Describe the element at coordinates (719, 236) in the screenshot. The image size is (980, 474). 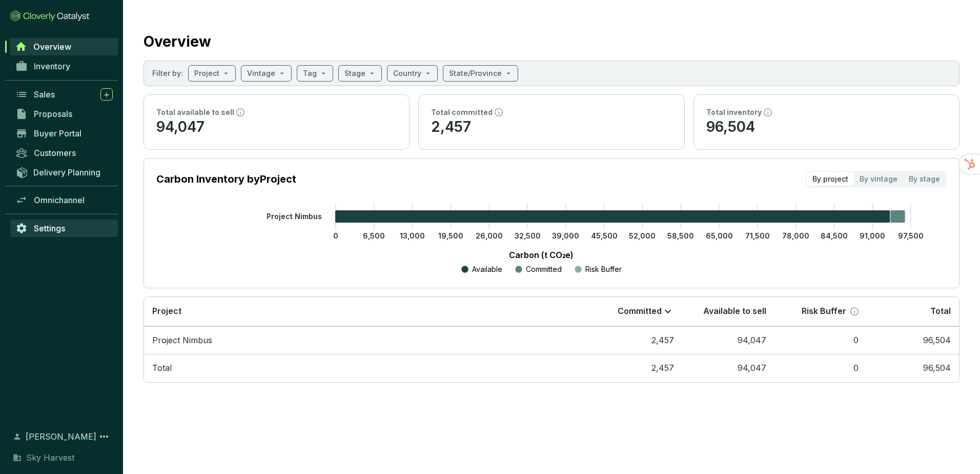
I see `tspan: 65,000` at that location.